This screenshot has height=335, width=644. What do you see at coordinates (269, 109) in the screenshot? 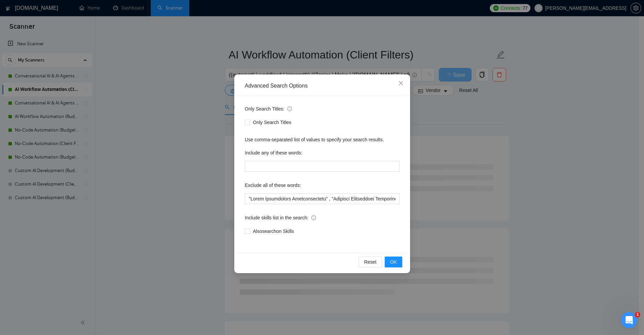
I see `span: Only Search Titles:` at bounding box center [269, 109].